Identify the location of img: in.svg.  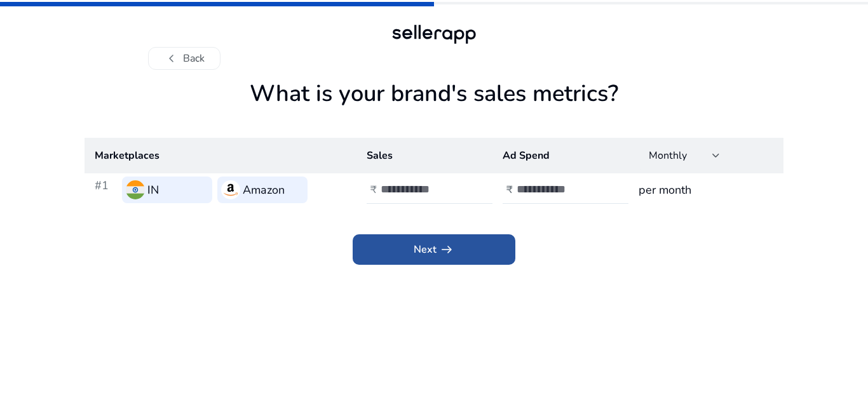
(135, 190).